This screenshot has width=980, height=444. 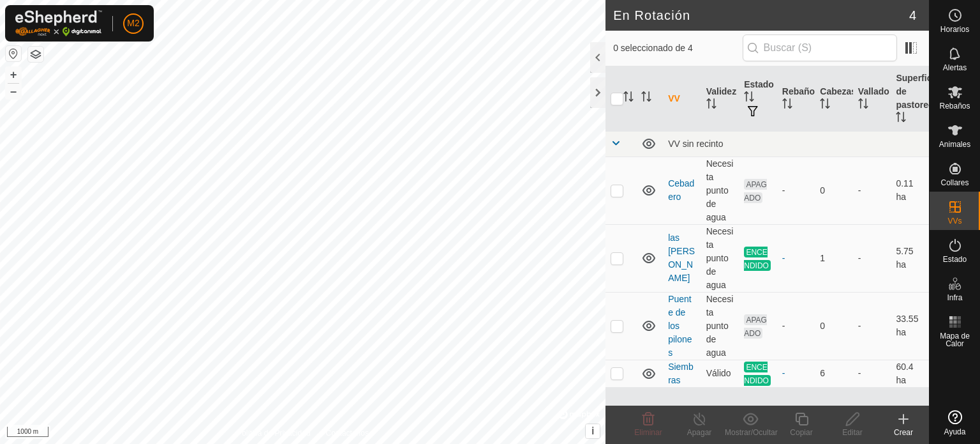 What do you see at coordinates (59, 23) in the screenshot?
I see `img: Logo Gallagher` at bounding box center [59, 23].